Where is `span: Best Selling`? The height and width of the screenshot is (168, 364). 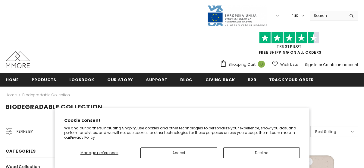 span: Best Selling is located at coordinates (326, 132).